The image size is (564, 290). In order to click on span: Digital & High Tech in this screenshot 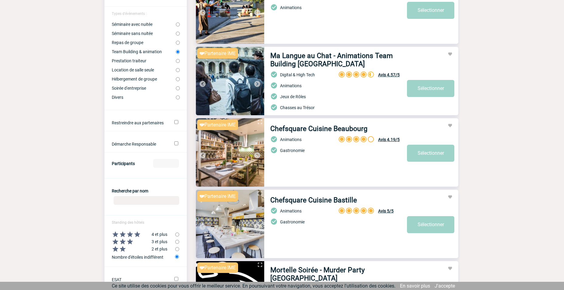, I will do `click(298, 75)`.